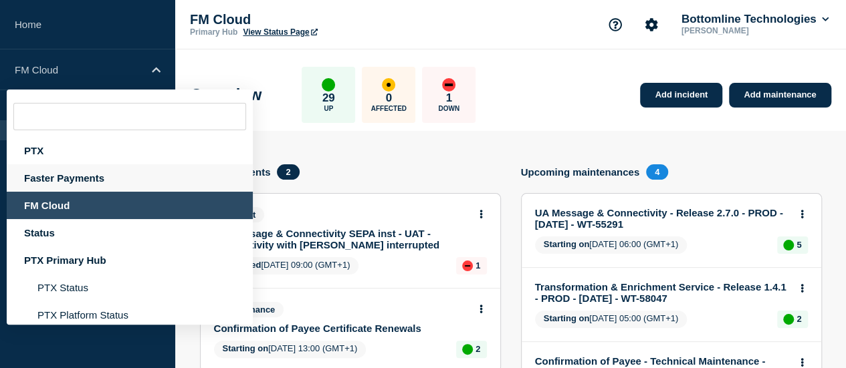 The height and width of the screenshot is (368, 846). Describe the element at coordinates (130, 260) in the screenshot. I see `div: PTX Primary Hub` at that location.